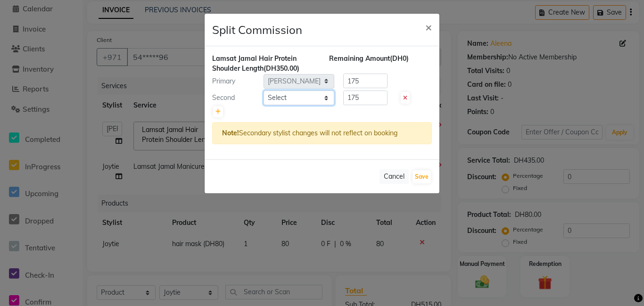  Describe the element at coordinates (235, 98) in the screenshot. I see `div: Second` at that location.